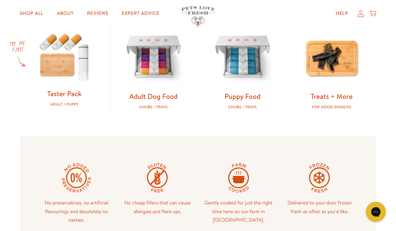  What do you see at coordinates (13, 12) in the screenshot?
I see `button: Gorgias live chat` at bounding box center [13, 12].